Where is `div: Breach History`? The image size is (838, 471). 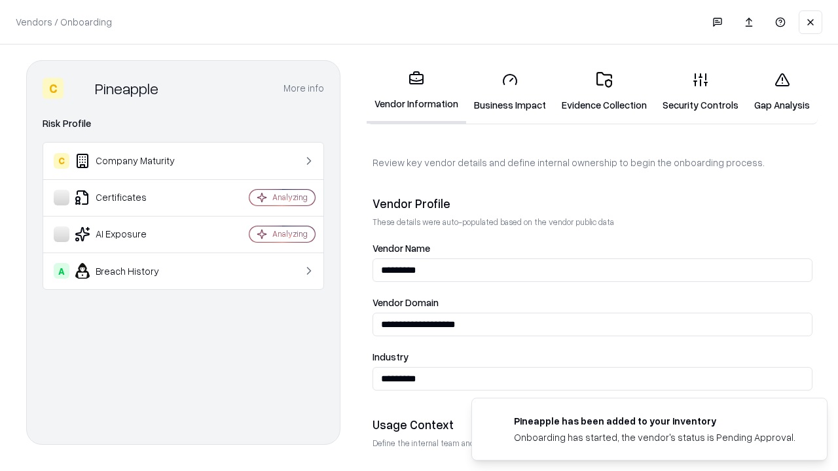
div: Breach History is located at coordinates (132, 271).